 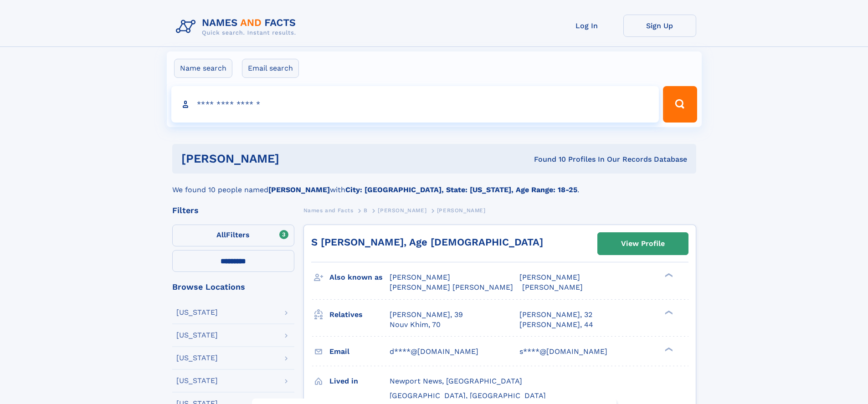 What do you see at coordinates (238, 27) in the screenshot?
I see `img: Logo Names and Facts` at bounding box center [238, 27].